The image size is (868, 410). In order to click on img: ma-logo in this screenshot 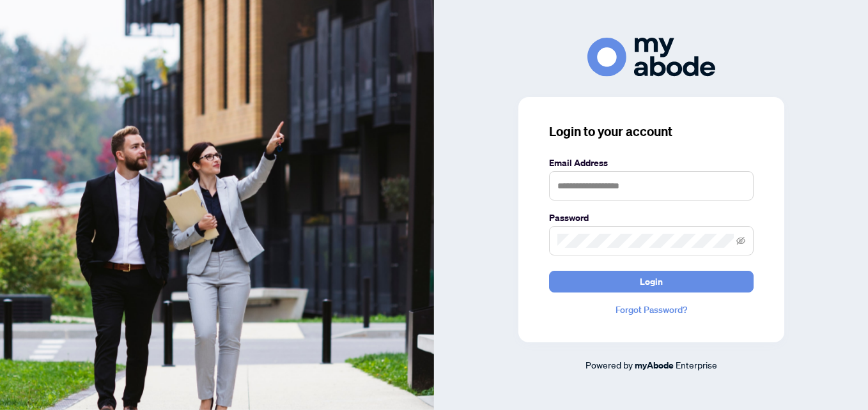, I will do `click(651, 57)`.